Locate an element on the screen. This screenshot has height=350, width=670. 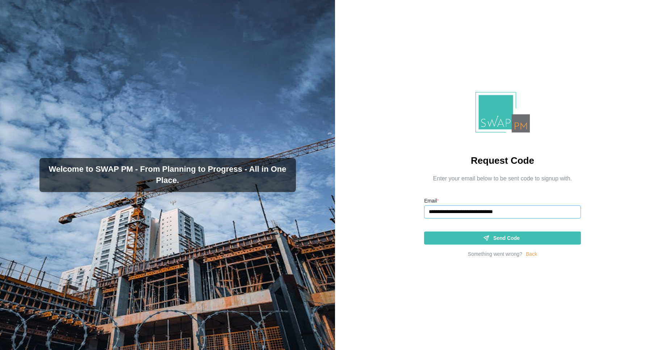
h3: Welcome to SWAP PM - From Planning to Progress - All in One Place. is located at coordinates (168, 175).